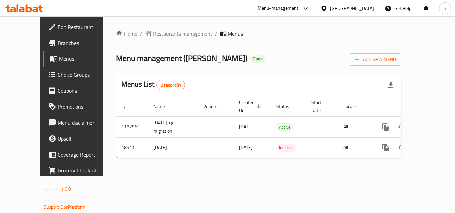 The width and height of the screenshot is (455, 213). What do you see at coordinates (132, 147) in the screenshot?
I see `td: 48511` at bounding box center [132, 147].